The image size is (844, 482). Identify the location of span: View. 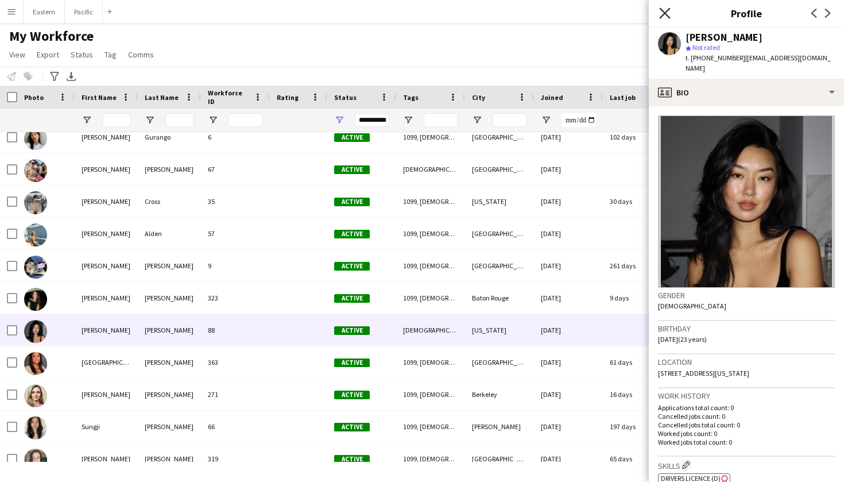
(17, 55).